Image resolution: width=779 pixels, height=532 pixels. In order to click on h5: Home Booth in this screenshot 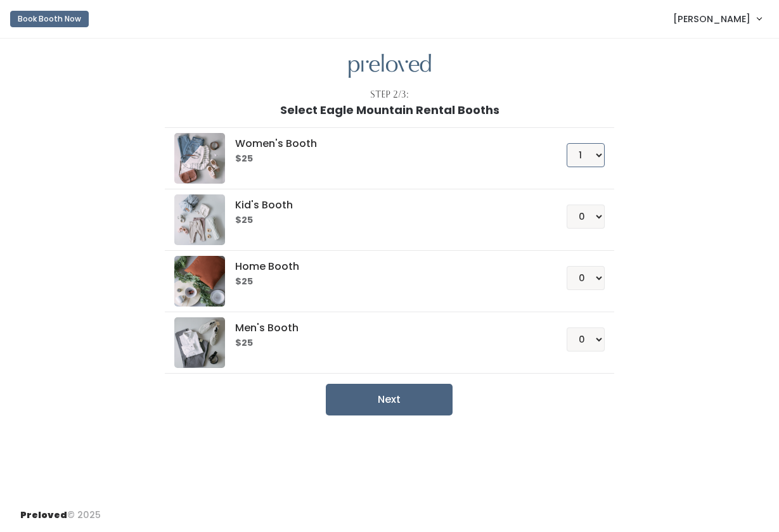, I will do `click(385, 266)`.